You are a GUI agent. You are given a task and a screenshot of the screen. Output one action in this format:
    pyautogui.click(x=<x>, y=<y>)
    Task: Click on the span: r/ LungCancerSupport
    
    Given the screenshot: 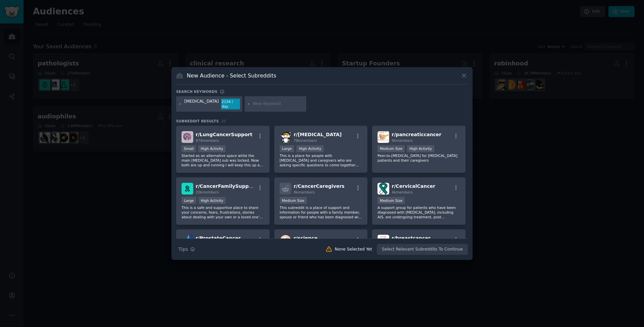 What is the action you would take?
    pyautogui.click(x=223, y=135)
    